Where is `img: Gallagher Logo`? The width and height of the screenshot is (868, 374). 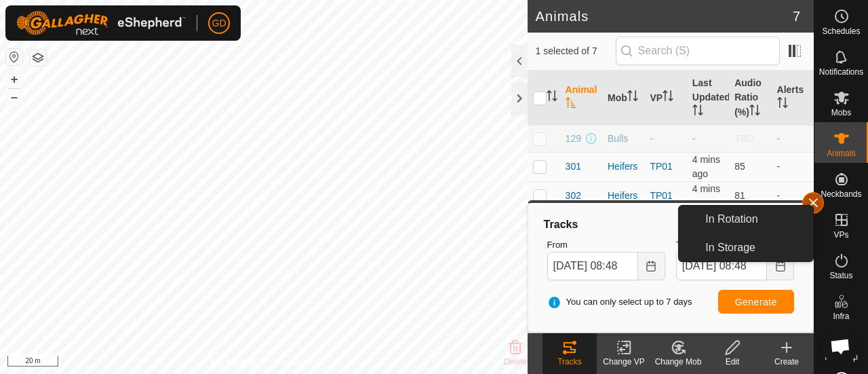
img: Gallagher Logo is located at coordinates (101, 23).